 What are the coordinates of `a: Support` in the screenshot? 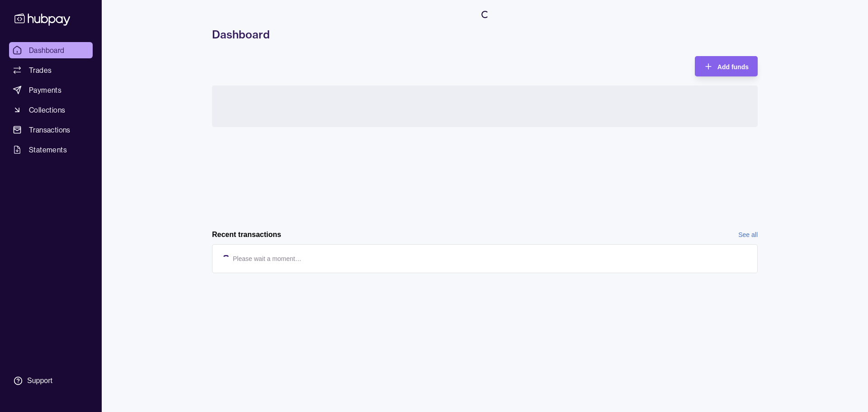 It's located at (50, 380).